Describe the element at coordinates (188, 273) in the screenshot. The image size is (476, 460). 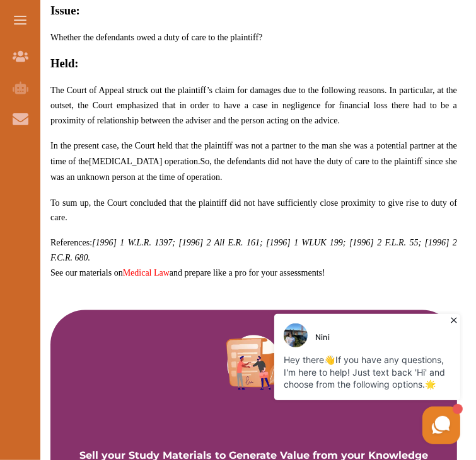
I see `span: See our materials on and prepare like a pro for your assessments!` at that location.